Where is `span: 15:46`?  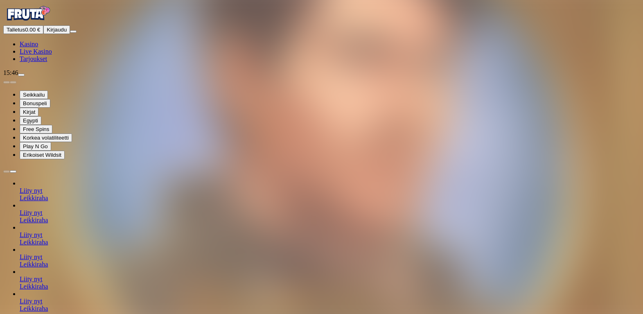 span: 15:46 is located at coordinates (11, 72).